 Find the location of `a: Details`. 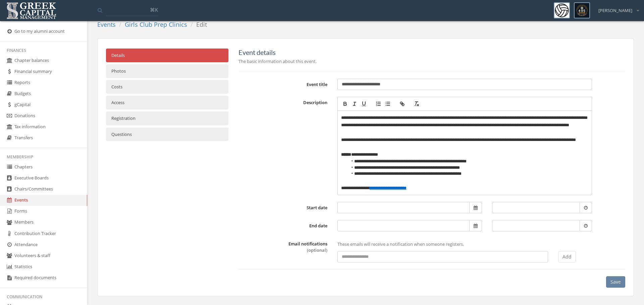

a: Details is located at coordinates (167, 56).